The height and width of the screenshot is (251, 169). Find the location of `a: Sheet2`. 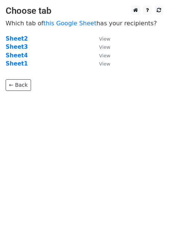

a: Sheet2 is located at coordinates (16, 39).